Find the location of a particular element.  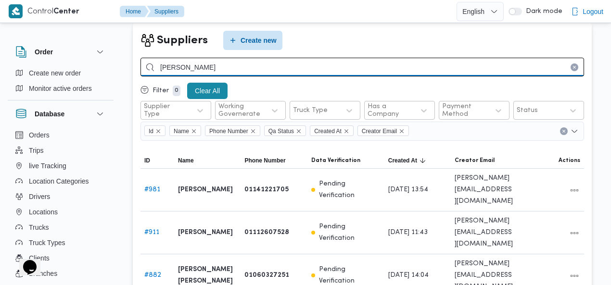

button: Truck Types is located at coordinates (61, 243).